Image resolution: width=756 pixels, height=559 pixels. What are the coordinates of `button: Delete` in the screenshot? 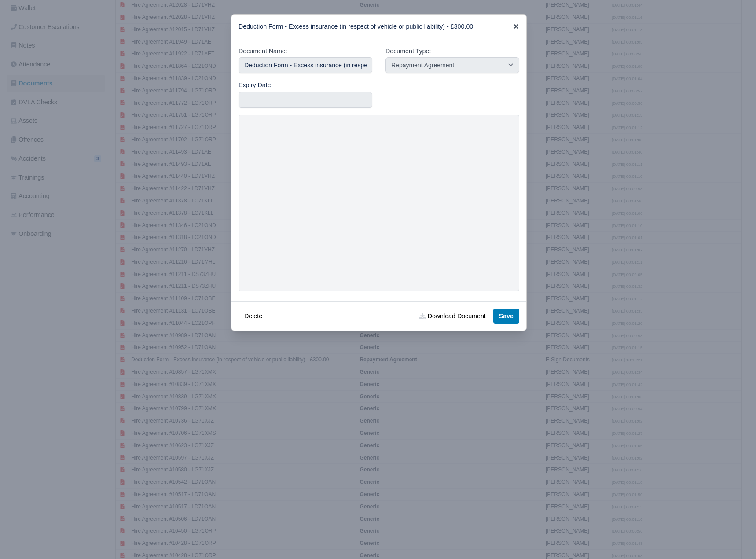 It's located at (253, 316).